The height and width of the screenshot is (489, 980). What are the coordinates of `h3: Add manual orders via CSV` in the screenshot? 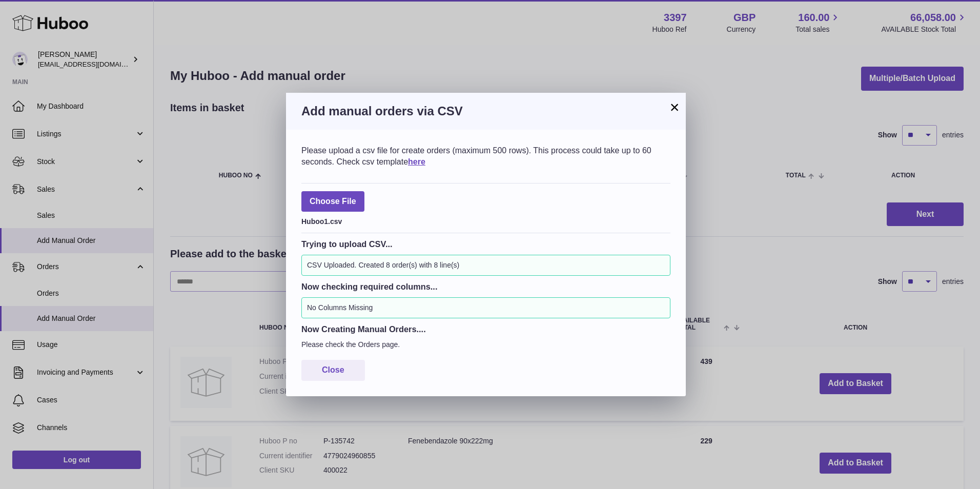 It's located at (486, 111).